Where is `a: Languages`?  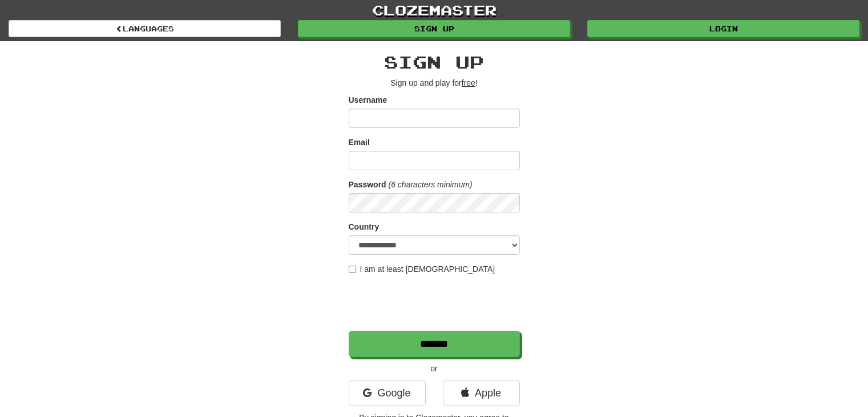 a: Languages is located at coordinates (144, 28).